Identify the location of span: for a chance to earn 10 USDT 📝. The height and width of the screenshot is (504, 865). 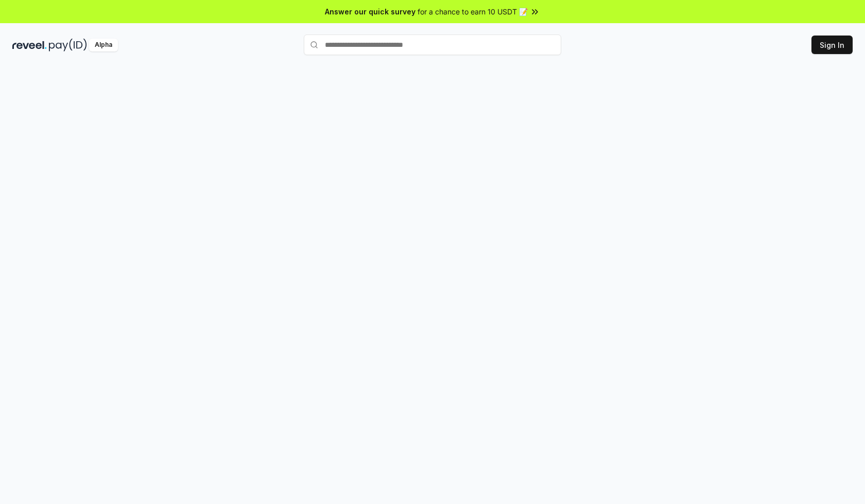
(473, 11).